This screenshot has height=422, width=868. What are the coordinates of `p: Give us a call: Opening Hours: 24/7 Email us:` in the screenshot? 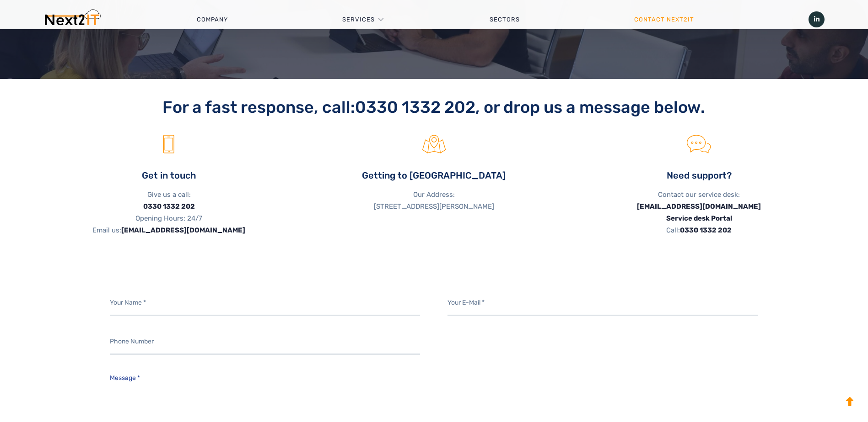 It's located at (169, 213).